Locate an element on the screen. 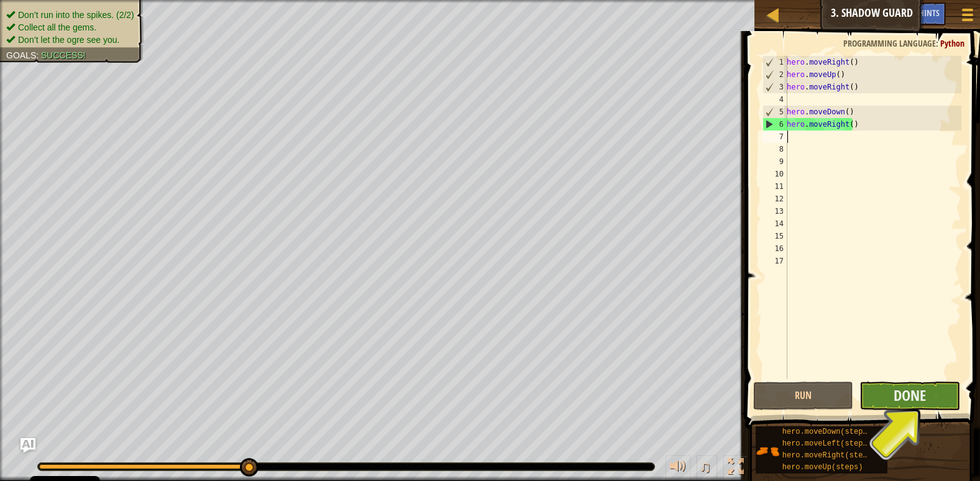 This screenshot has height=481, width=980. span: Collect all the gems. is located at coordinates (57, 27).